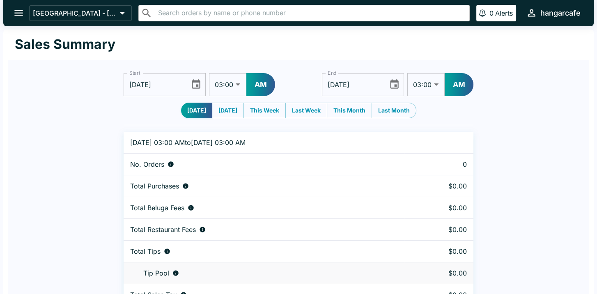 Image resolution: width=597 pixels, height=294 pixels. What do you see at coordinates (306, 110) in the screenshot?
I see `button: Last Week` at bounding box center [306, 110].